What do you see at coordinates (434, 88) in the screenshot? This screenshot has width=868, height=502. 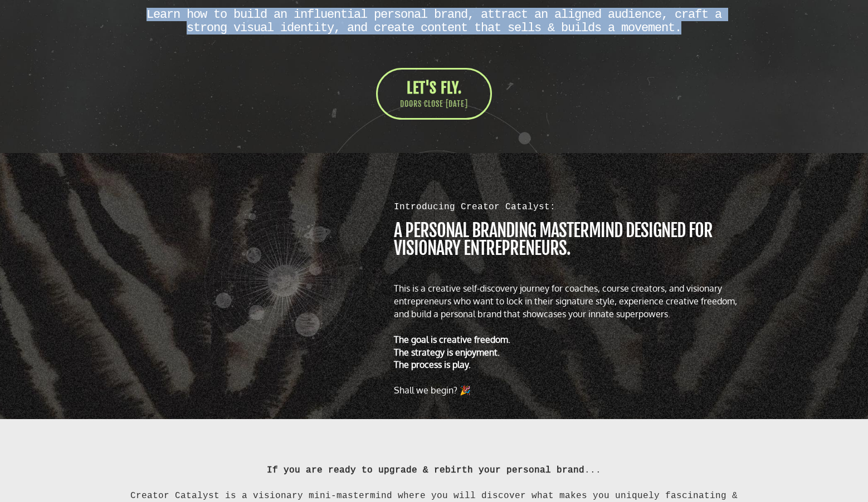 I see `span: LET'S FLY.` at bounding box center [434, 88].